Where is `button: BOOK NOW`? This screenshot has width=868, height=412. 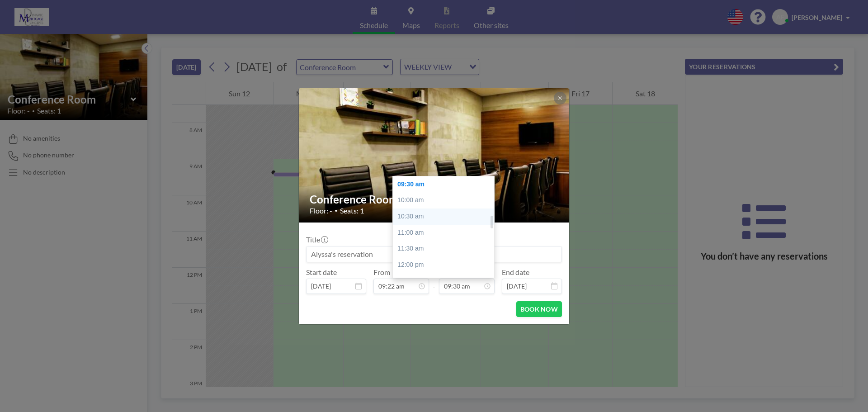
button: BOOK NOW is located at coordinates (539, 309).